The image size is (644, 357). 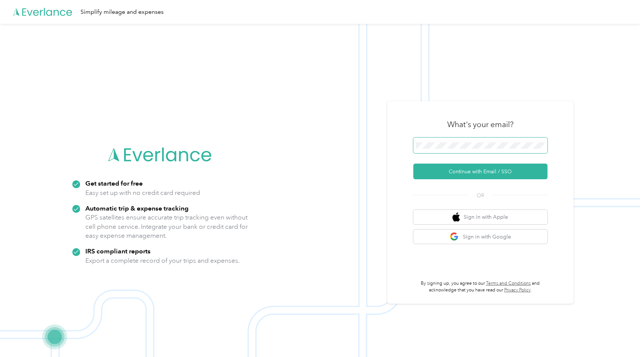 What do you see at coordinates (456, 217) in the screenshot?
I see `img: apple logo` at bounding box center [456, 217].